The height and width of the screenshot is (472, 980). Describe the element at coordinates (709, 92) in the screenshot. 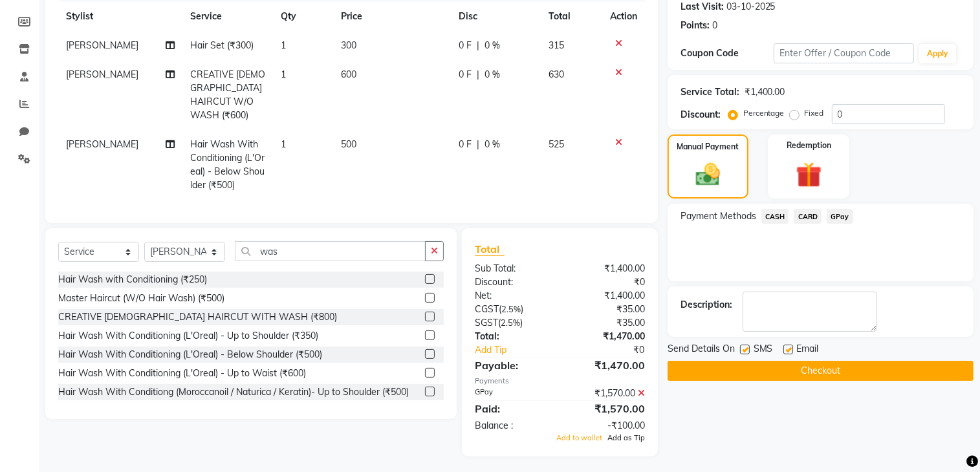

I see `div: Service Total:` at that location.